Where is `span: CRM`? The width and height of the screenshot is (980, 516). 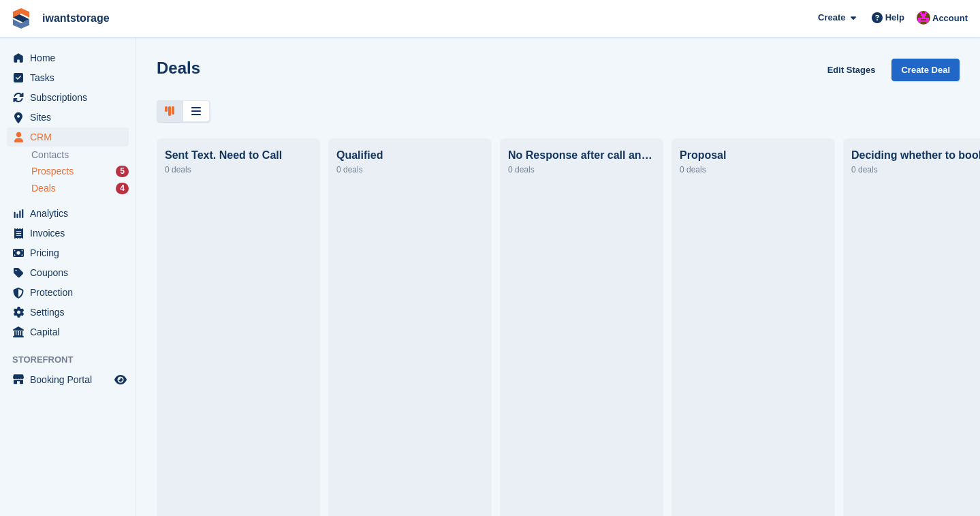
span: CRM is located at coordinates (71, 137).